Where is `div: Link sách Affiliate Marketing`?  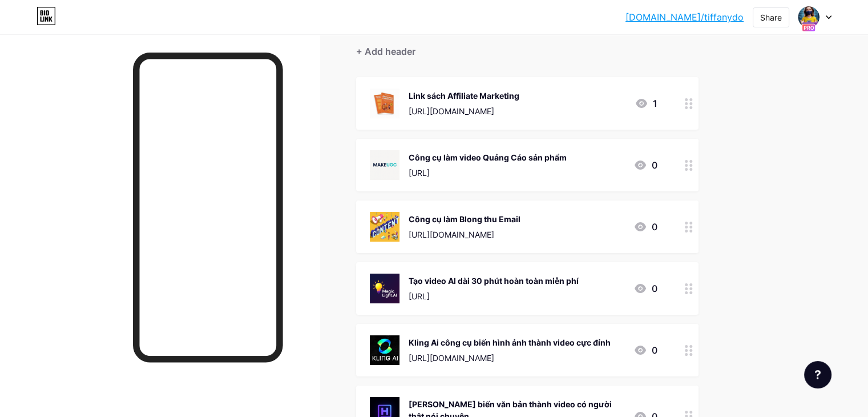
div: Link sách Affiliate Marketing is located at coordinates (464, 95).